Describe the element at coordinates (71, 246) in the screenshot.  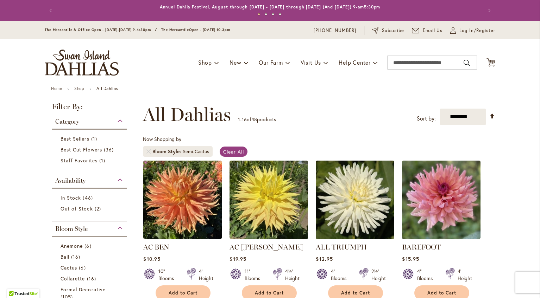
I see `span: Anemone` at that location.